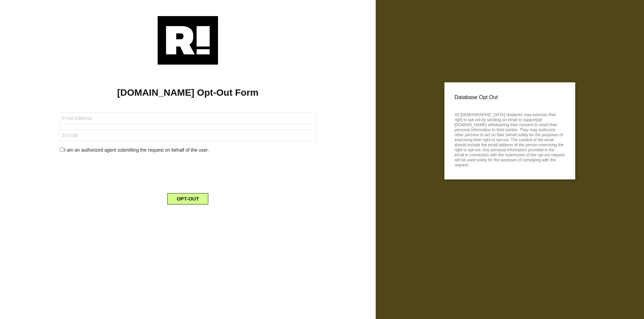 The image size is (644, 319). What do you see at coordinates (187, 118) in the screenshot?
I see `input: Email Address` at bounding box center [187, 118].